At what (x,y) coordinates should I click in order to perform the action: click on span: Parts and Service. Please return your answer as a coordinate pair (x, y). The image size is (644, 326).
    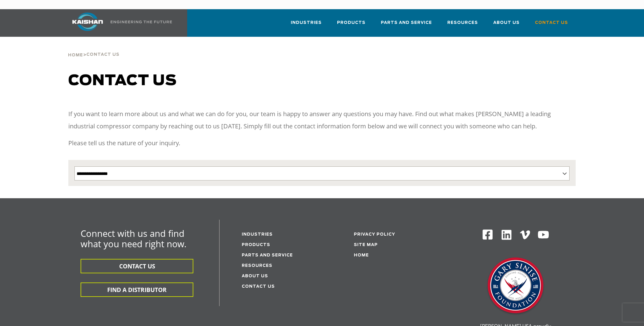
    Looking at the image, I should click on (406, 23).